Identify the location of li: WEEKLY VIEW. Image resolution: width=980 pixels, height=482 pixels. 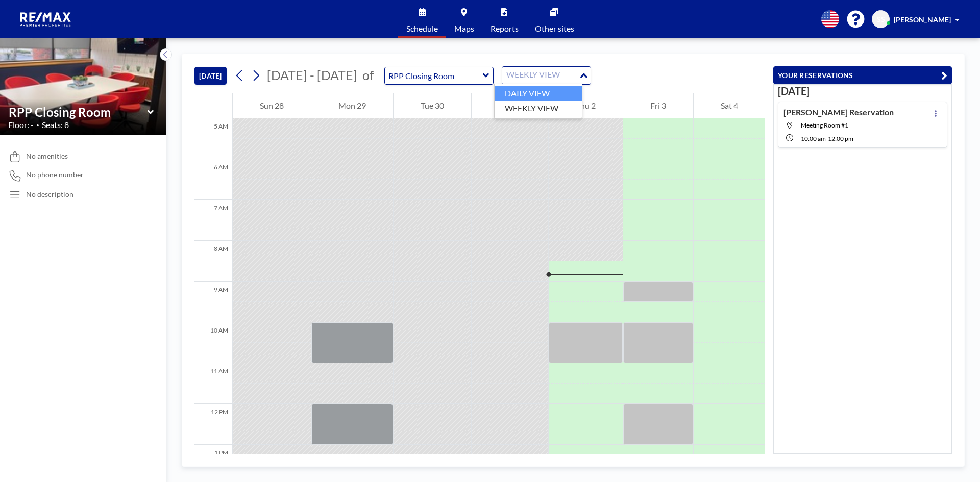
(538, 108).